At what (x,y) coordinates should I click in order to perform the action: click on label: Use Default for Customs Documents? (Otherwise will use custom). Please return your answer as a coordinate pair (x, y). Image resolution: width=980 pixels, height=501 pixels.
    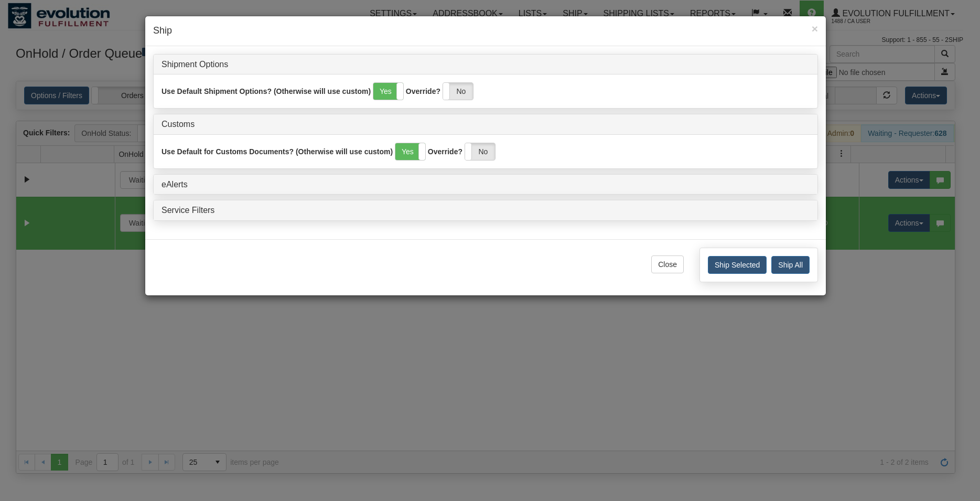
    Looking at the image, I should click on (277, 151).